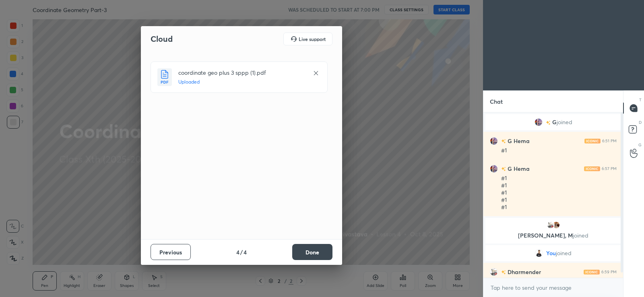 This screenshot has width=644, height=297. I want to click on div: grid, so click(553, 195).